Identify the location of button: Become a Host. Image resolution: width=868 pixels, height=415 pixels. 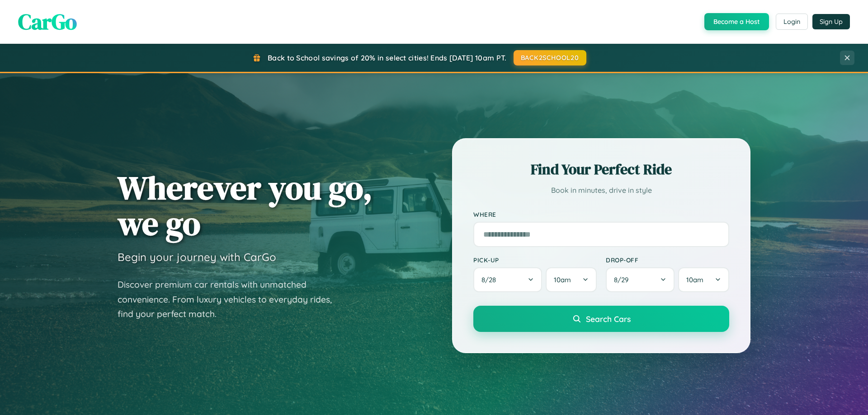
(737, 21).